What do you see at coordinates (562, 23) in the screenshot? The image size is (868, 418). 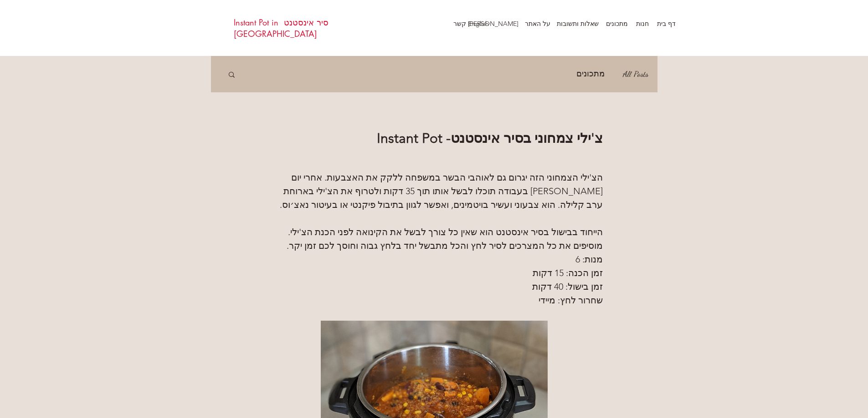 I see `nav: אתר` at bounding box center [562, 23].